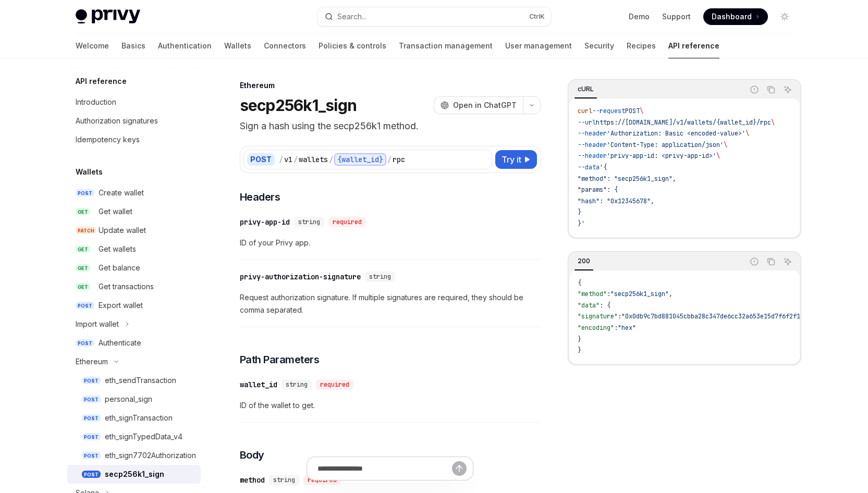 The width and height of the screenshot is (868, 493). I want to click on a: PATCHUpdate wallet, so click(134, 230).